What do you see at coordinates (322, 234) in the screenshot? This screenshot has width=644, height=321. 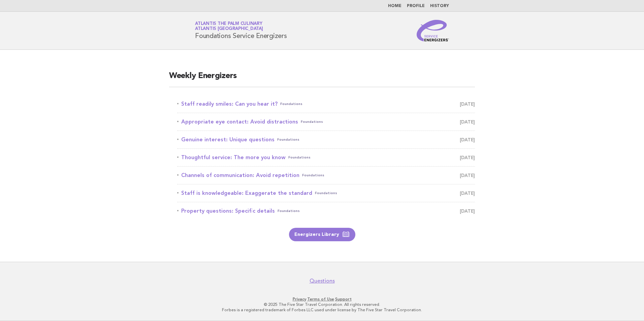 I see `a: Energizers Library` at bounding box center [322, 234].